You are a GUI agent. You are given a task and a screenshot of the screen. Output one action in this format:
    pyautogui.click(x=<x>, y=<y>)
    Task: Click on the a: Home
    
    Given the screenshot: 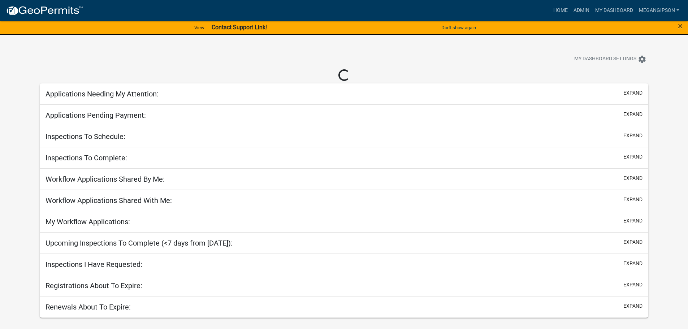 What is the action you would take?
    pyautogui.click(x=561, y=10)
    